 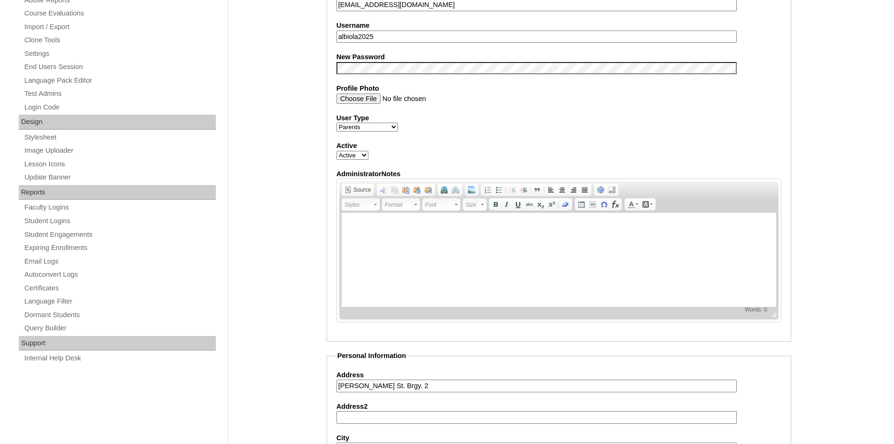 I want to click on a: Update Banner, so click(x=120, y=177).